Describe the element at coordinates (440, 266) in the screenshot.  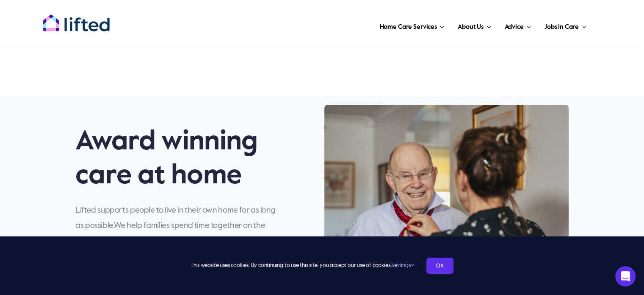
I see `a: OK` at that location.